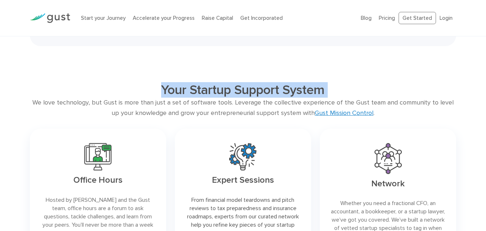 This screenshot has height=231, width=486. Describe the element at coordinates (243, 108) in the screenshot. I see `div: We love technology, but Gust is more than just a set of software tools. Leverage the collective e...` at that location.